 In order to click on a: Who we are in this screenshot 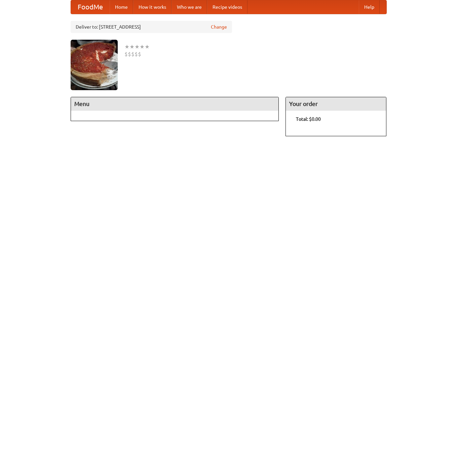, I will do `click(189, 7)`.